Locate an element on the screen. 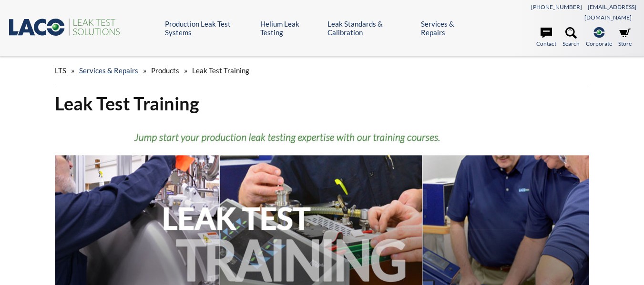 The height and width of the screenshot is (285, 644). a: Production Leak Test Systems is located at coordinates (209, 28).